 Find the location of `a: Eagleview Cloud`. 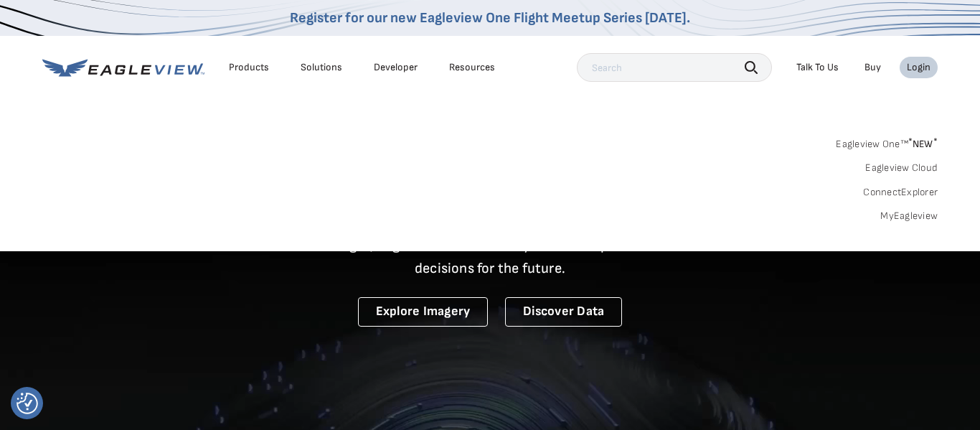

a: Eagleview Cloud is located at coordinates (902, 168).